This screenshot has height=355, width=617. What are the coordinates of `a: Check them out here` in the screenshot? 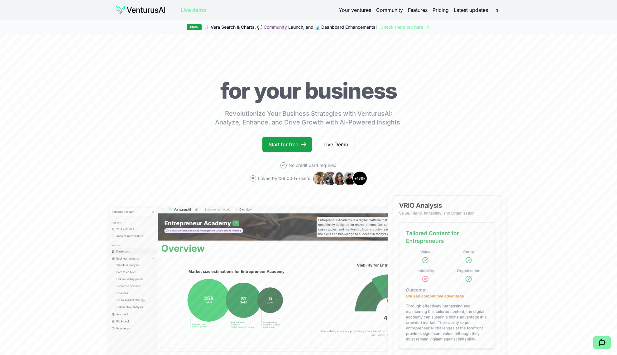 It's located at (405, 27).